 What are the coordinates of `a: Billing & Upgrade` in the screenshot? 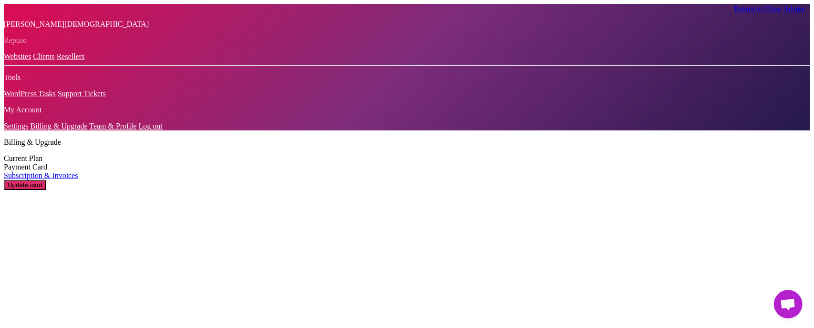 It's located at (59, 126).